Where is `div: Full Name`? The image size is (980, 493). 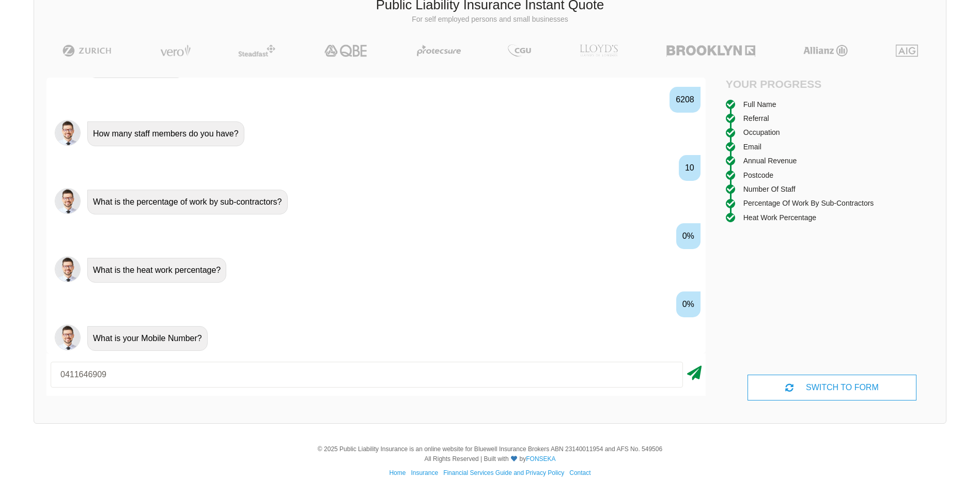 div: Full Name is located at coordinates (760, 104).